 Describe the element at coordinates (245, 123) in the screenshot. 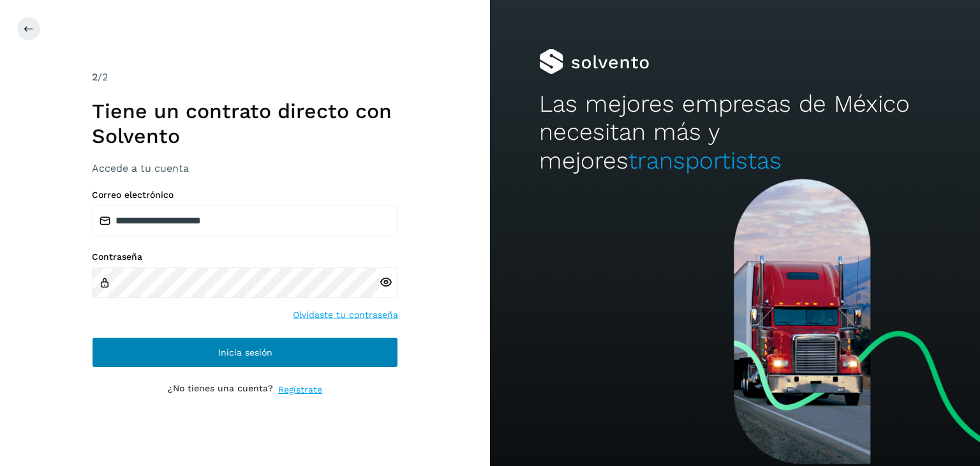

I see `h1: Tiene un contrato directo con Solvento` at that location.